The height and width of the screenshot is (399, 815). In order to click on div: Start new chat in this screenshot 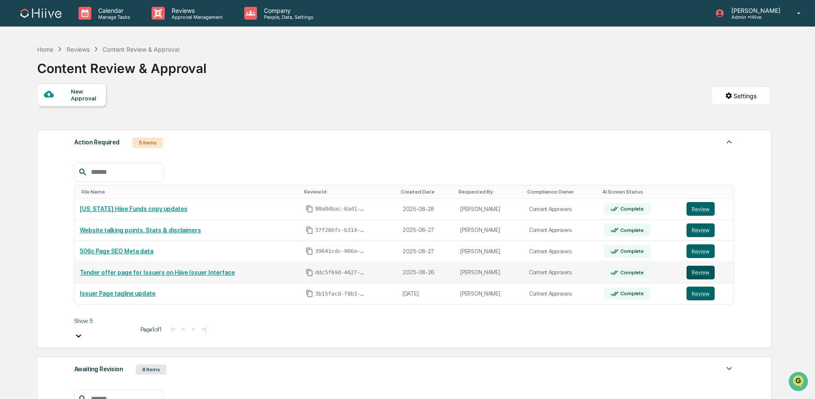, I will do `click(85, 70)`.